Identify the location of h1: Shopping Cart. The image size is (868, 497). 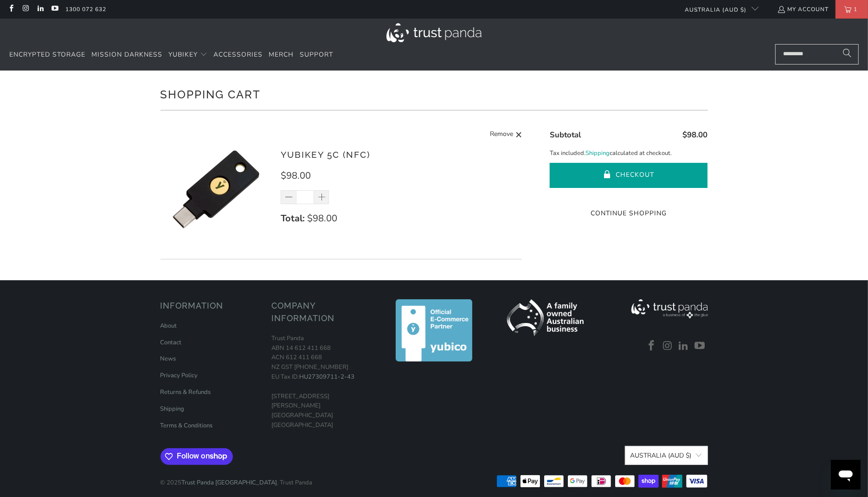
(435, 94).